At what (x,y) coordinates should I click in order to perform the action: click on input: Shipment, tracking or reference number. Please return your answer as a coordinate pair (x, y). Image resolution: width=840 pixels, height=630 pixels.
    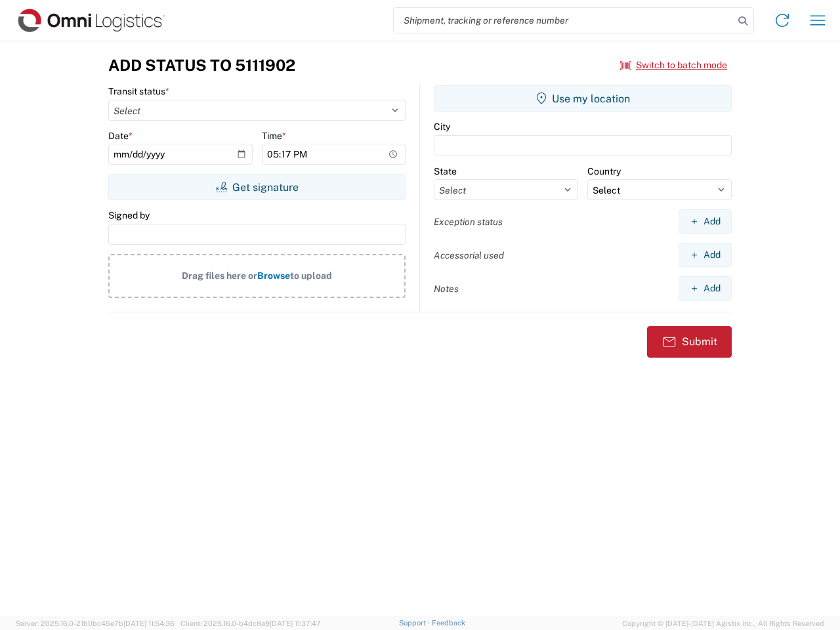
    Looking at the image, I should click on (564, 21).